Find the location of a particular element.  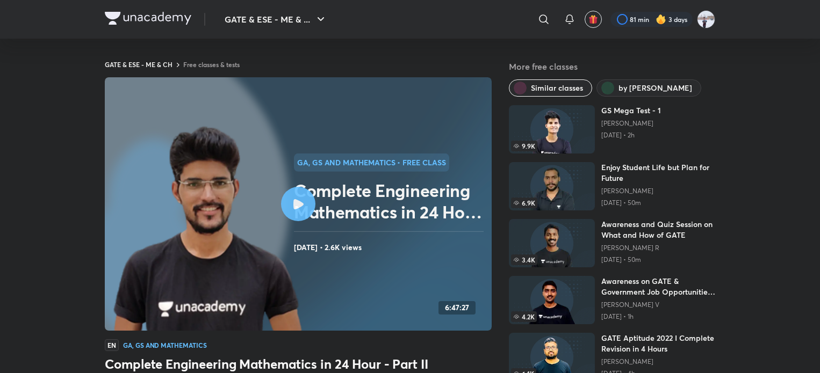

span: 9.9K is located at coordinates (524, 146).